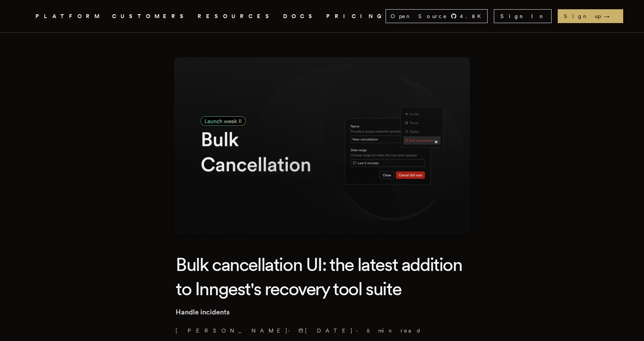 The image size is (644, 341). Describe the element at coordinates (236, 16) in the screenshot. I see `span: RESOURCES` at that location.